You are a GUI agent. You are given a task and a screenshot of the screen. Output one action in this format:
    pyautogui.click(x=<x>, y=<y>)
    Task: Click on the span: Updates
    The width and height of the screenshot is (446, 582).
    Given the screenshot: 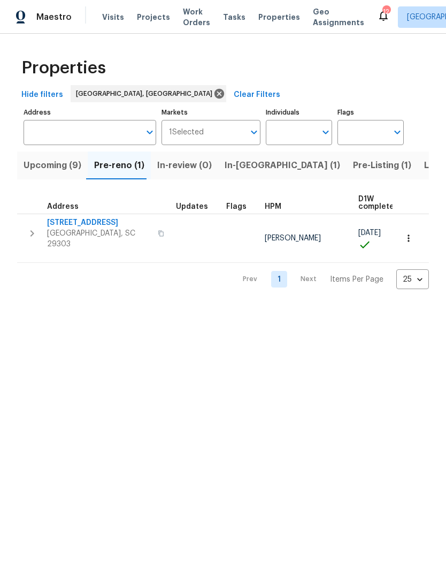 What is the action you would take?
    pyautogui.click(x=192, y=207)
    